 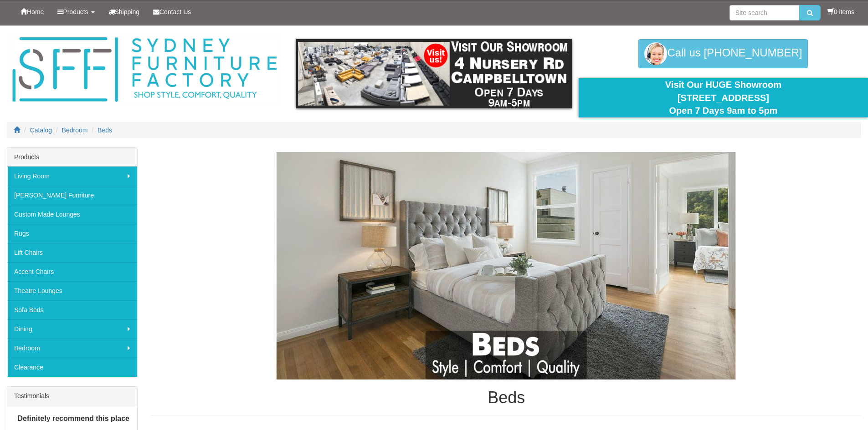 What do you see at coordinates (105, 131) in the screenshot?
I see `span: Beds` at bounding box center [105, 131].